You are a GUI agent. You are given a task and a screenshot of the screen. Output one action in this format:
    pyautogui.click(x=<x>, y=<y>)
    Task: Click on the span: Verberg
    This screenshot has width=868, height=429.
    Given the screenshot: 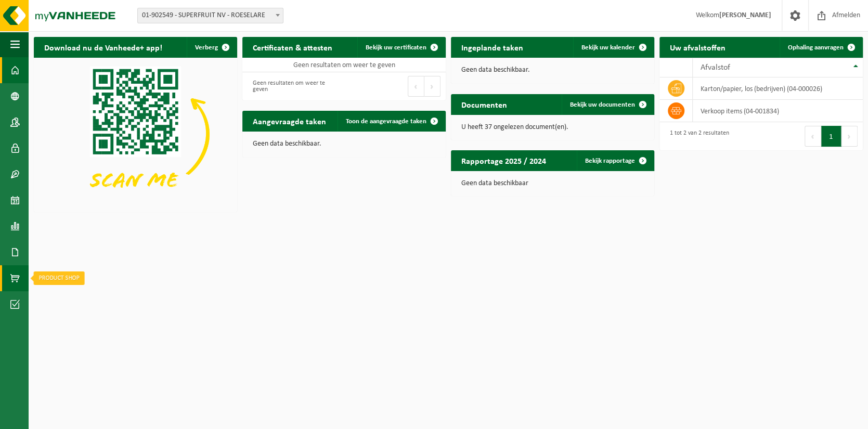 What is the action you would take?
    pyautogui.click(x=206, y=48)
    